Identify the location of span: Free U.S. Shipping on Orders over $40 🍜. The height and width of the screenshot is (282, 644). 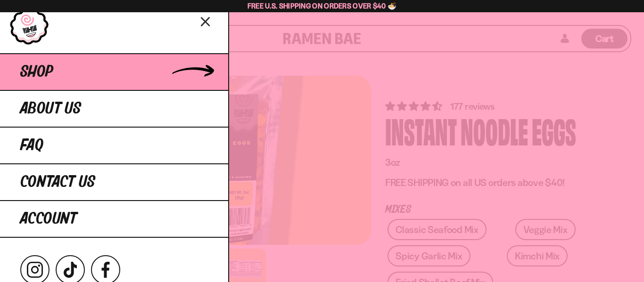
(322, 6).